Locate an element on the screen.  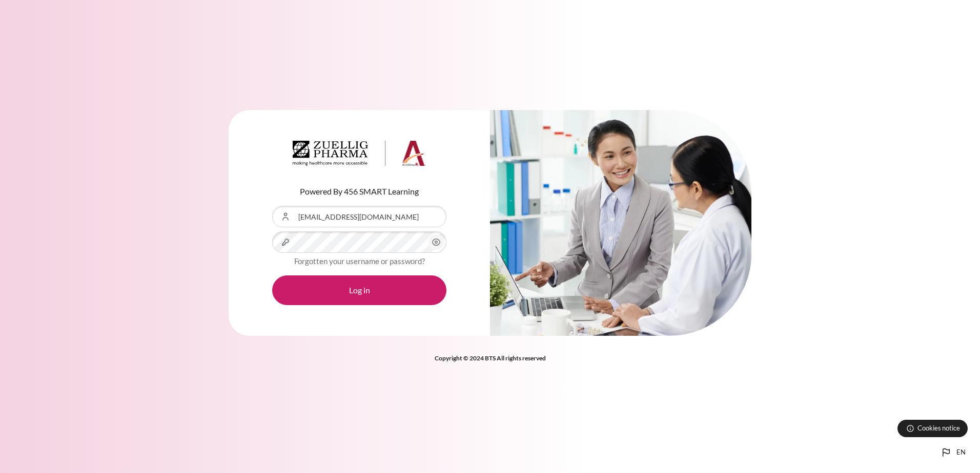
span: Cookies notice is located at coordinates (938, 428).